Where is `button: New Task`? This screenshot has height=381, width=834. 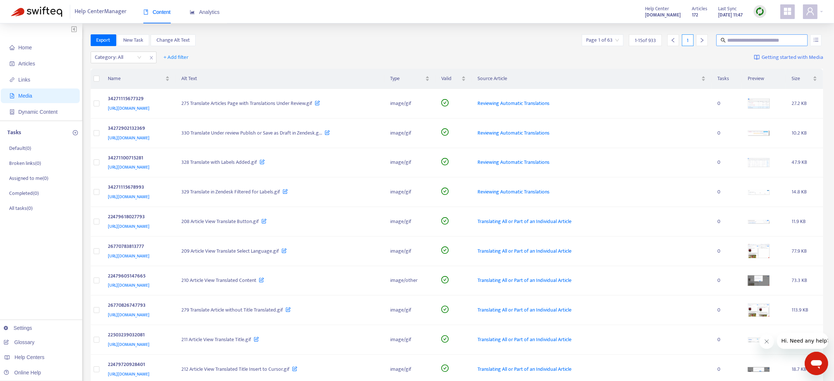 button: New Task is located at coordinates (133, 40).